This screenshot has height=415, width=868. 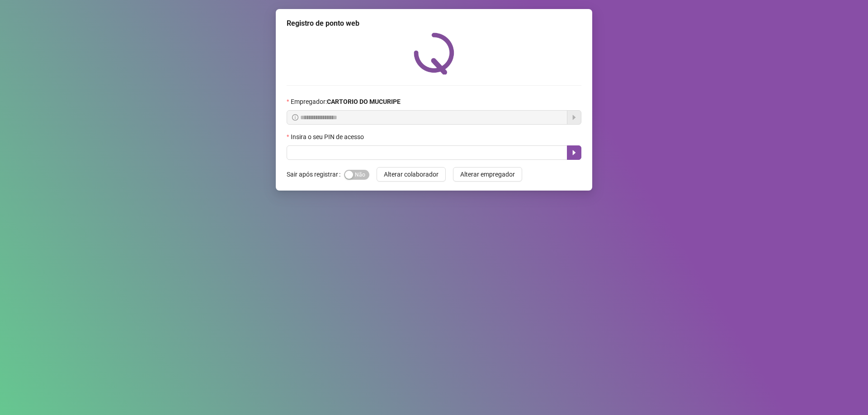 I want to click on span: Empregador :, so click(x=346, y=102).